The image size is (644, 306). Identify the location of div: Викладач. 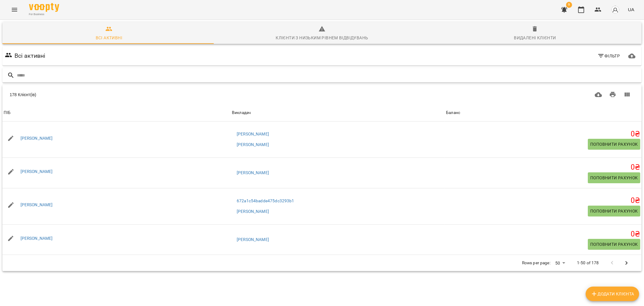
(241, 113).